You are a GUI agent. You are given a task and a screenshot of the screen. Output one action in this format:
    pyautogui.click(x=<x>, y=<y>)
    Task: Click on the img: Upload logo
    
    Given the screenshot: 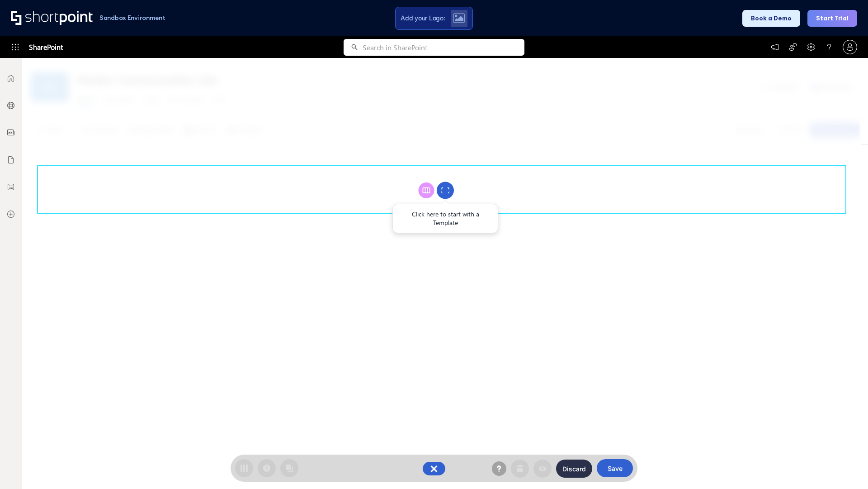 What is the action you would take?
    pyautogui.click(x=459, y=18)
    